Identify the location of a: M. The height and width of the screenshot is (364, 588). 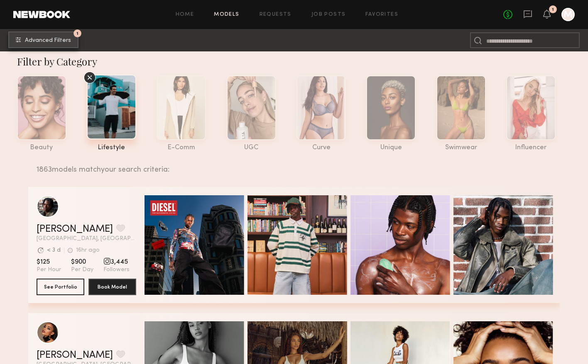
(568, 15).